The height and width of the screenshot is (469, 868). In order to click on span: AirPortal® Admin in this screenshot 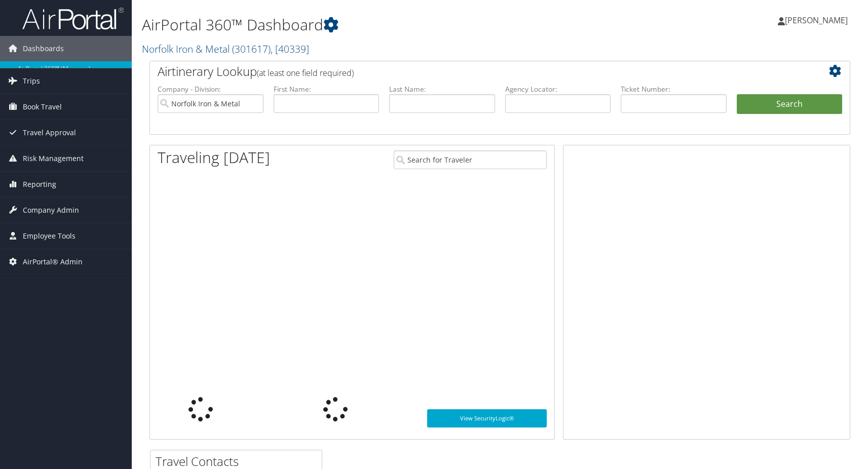, I will do `click(53, 262)`.